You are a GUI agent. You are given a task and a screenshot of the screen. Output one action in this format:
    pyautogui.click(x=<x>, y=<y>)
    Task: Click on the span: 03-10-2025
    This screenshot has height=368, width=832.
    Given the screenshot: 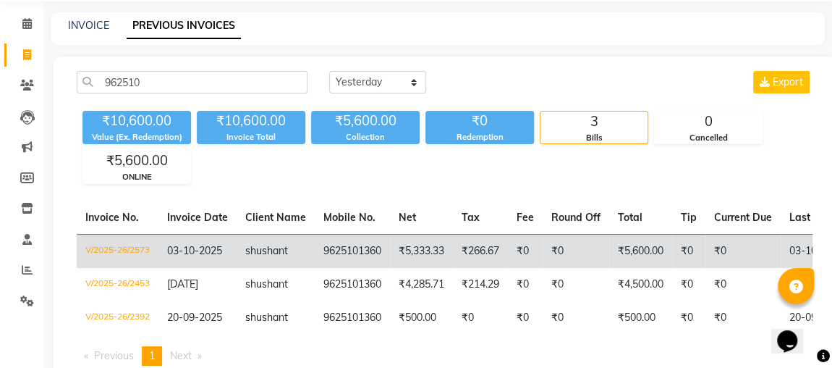 What is the action you would take?
    pyautogui.click(x=195, y=250)
    